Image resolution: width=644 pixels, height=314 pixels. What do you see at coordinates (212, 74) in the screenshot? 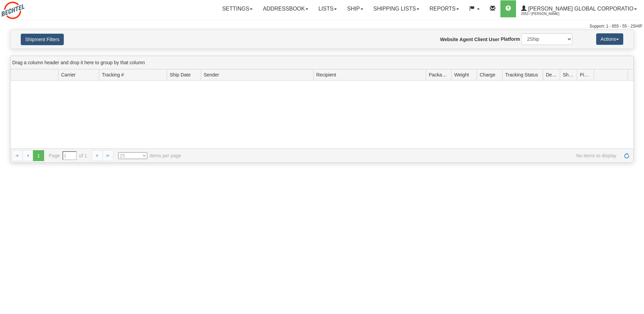
I see `span: Sender` at bounding box center [212, 74].